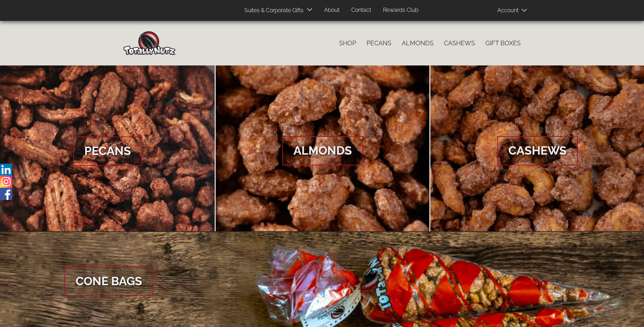  I want to click on a: Gift Boxes, so click(503, 43).